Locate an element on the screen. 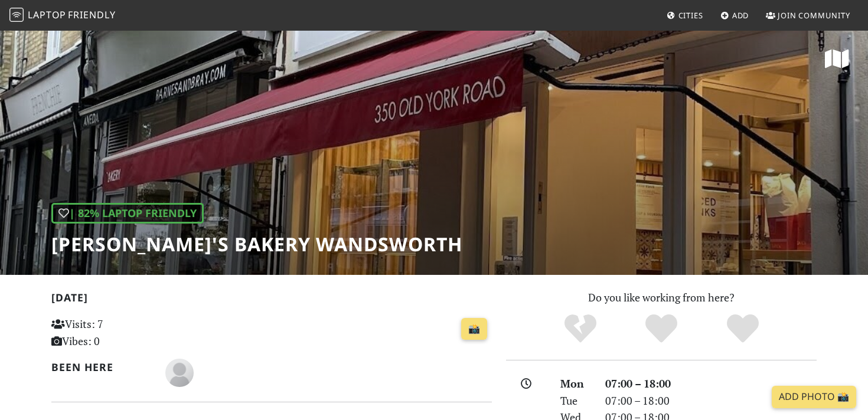 This screenshot has height=420, width=868. a: Add Photo 📸 is located at coordinates (813, 397).